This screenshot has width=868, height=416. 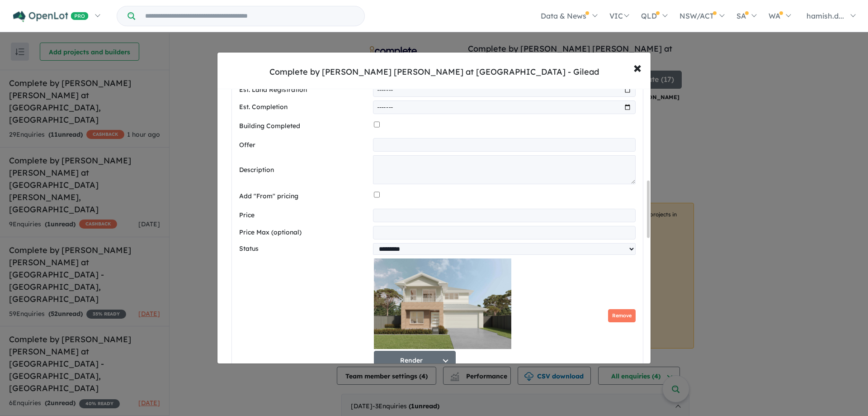 I want to click on input: Try estate name, suburb, builder or developer, so click(x=249, y=16).